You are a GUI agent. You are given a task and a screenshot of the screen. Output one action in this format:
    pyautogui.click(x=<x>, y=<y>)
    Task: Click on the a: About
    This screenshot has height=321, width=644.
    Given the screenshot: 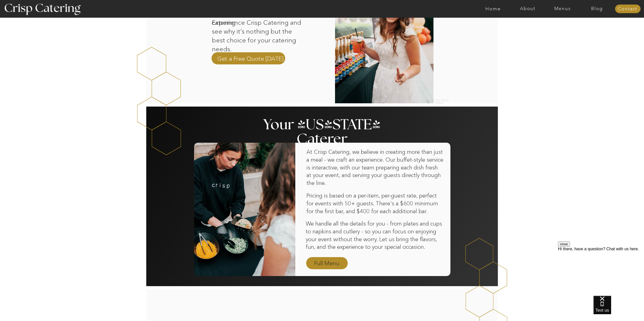 What is the action you would take?
    pyautogui.click(x=527, y=9)
    